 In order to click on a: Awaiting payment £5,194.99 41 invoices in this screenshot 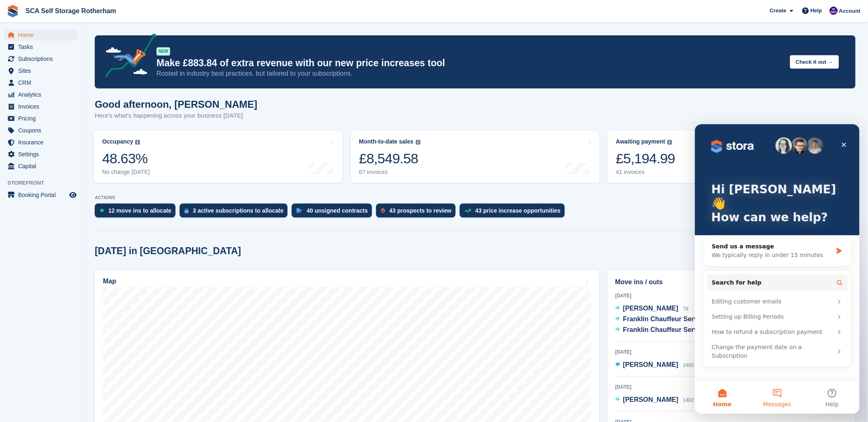, I will do `click(732, 156)`.